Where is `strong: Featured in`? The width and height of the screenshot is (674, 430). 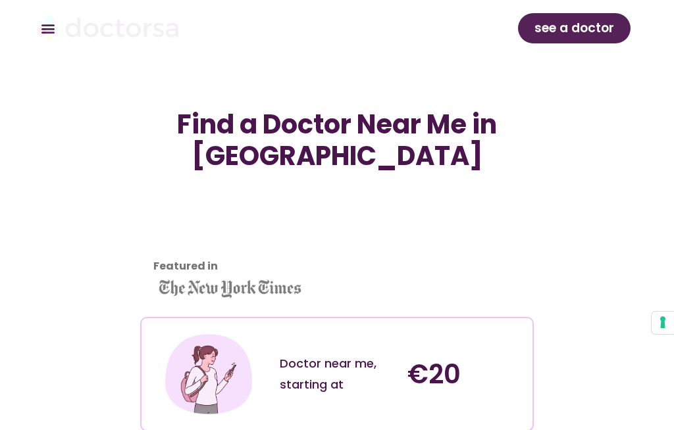 strong: Featured in is located at coordinates (185, 266).